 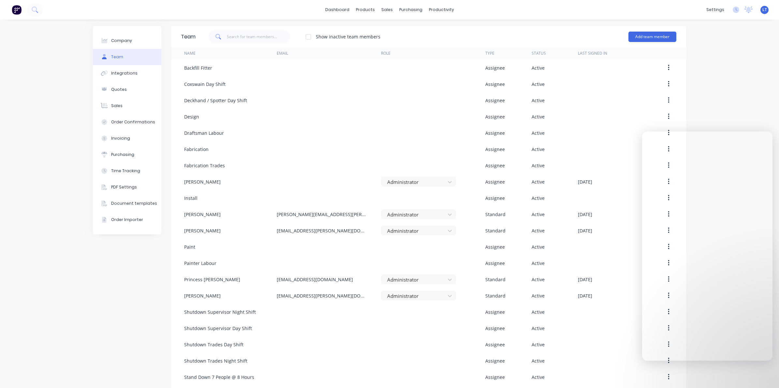 I want to click on div: Shutdown Trades Night Shift, so click(x=216, y=361).